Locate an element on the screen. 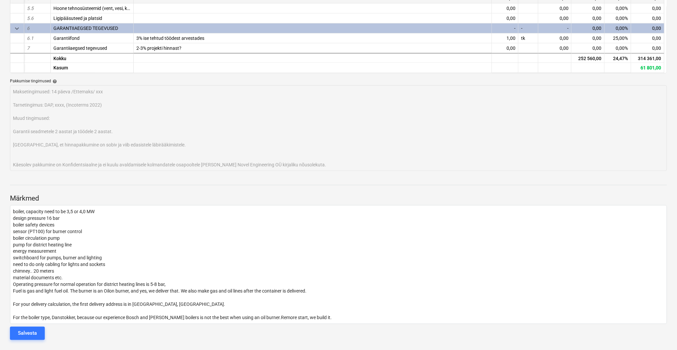 This screenshot has width=677, height=350. span: Operating pressure for normal operation for district heating lines is 5-8 bar, is located at coordinates (89, 284).